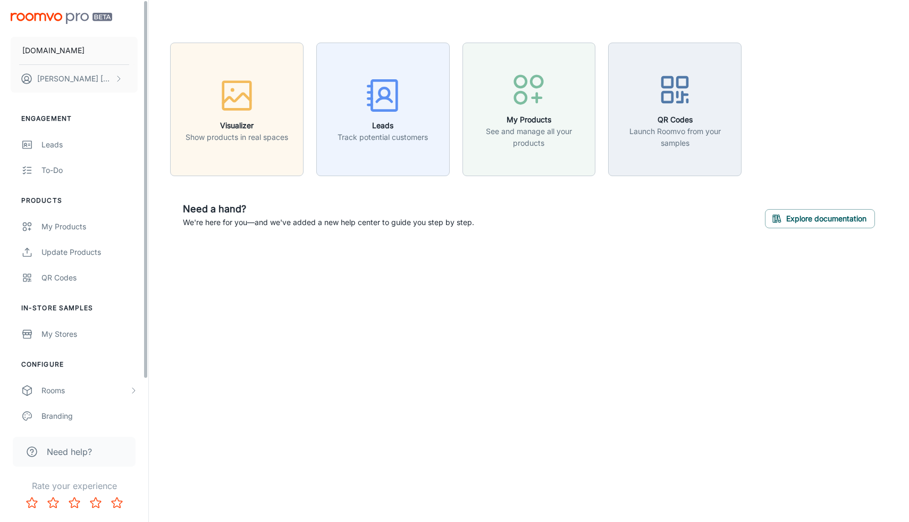  What do you see at coordinates (89, 252) in the screenshot?
I see `div: Update Products` at bounding box center [89, 252].